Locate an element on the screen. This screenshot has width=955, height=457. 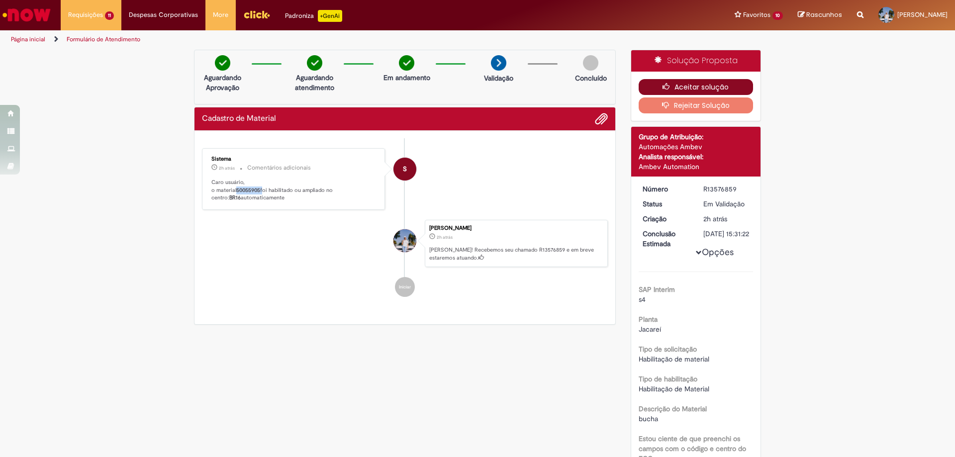
span: Requisições is located at coordinates (86, 15).